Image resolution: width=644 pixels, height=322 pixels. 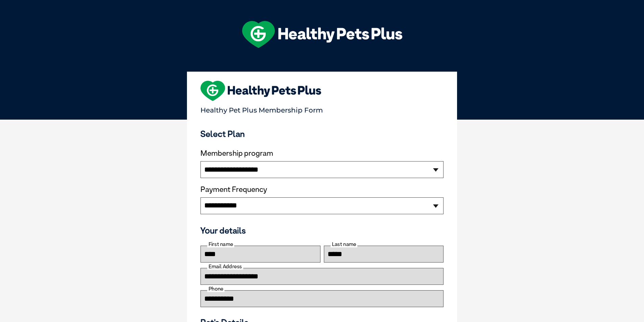 What do you see at coordinates (322, 154) in the screenshot?
I see `label: Membership program` at bounding box center [322, 154].